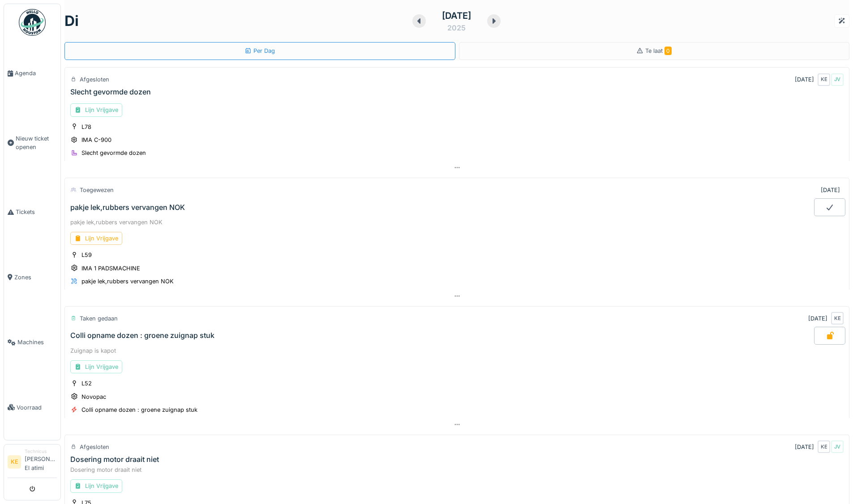  I want to click on div: Technicus, so click(41, 451).